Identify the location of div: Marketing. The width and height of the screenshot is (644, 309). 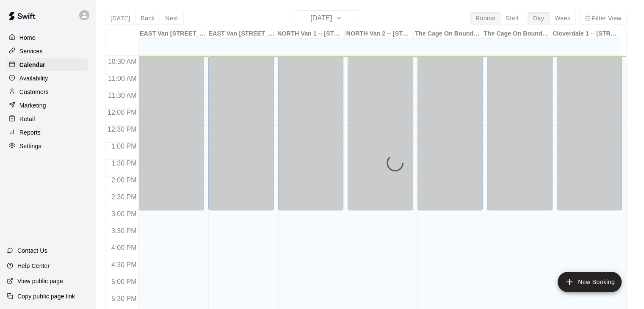
(47, 105).